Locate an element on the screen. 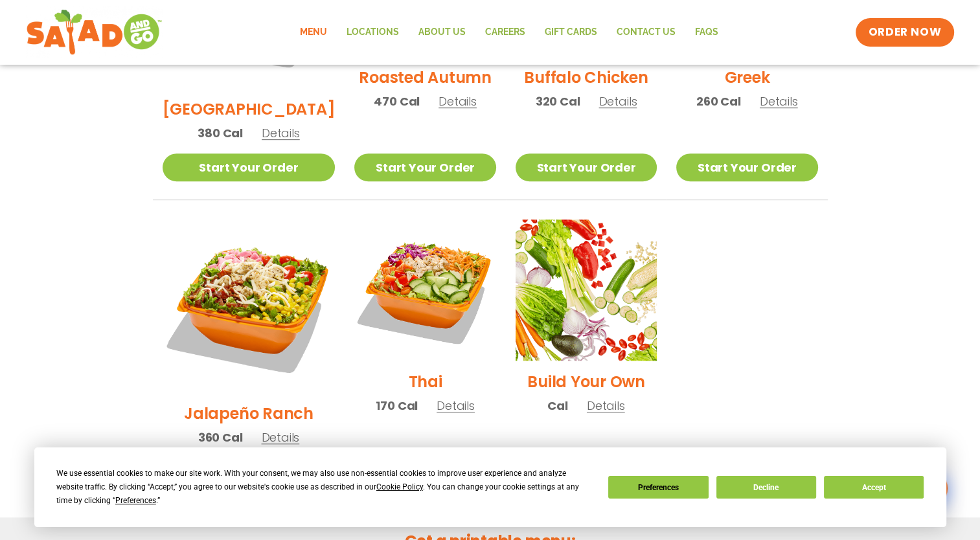 The height and width of the screenshot is (540, 980). span: ORDER NOW is located at coordinates (905, 32).